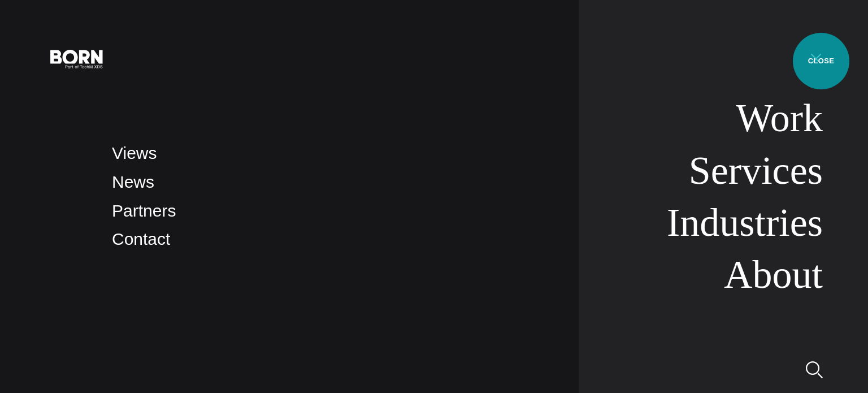 This screenshot has width=868, height=393. I want to click on a: Views, so click(134, 153).